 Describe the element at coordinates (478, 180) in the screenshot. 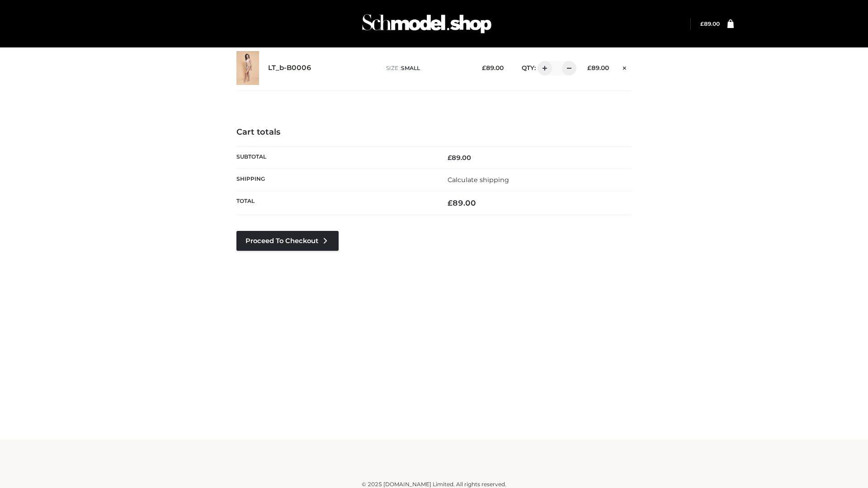

I see `a: Calculate shipping` at that location.